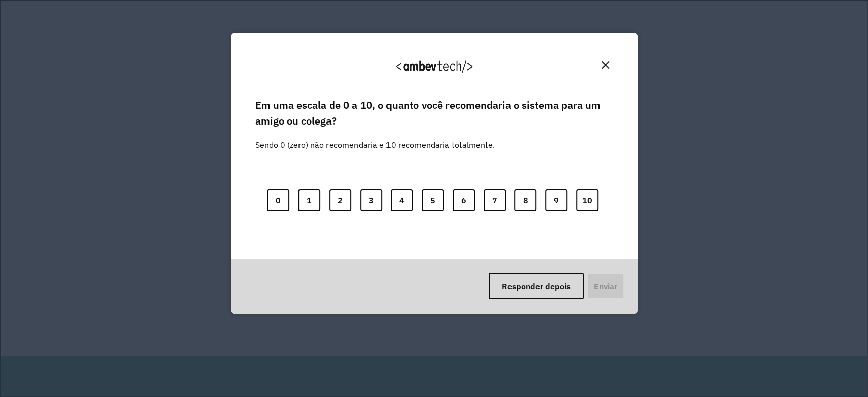 The image size is (868, 397). I want to click on button: 9, so click(556, 200).